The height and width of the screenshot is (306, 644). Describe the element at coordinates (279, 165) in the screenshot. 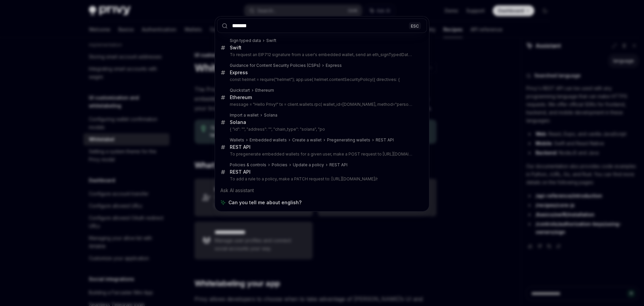

I see `div: Policies` at that location.